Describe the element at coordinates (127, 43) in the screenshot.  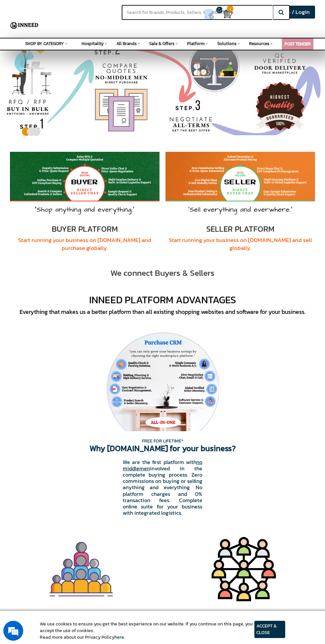
I see `span: All Brands` at that location.